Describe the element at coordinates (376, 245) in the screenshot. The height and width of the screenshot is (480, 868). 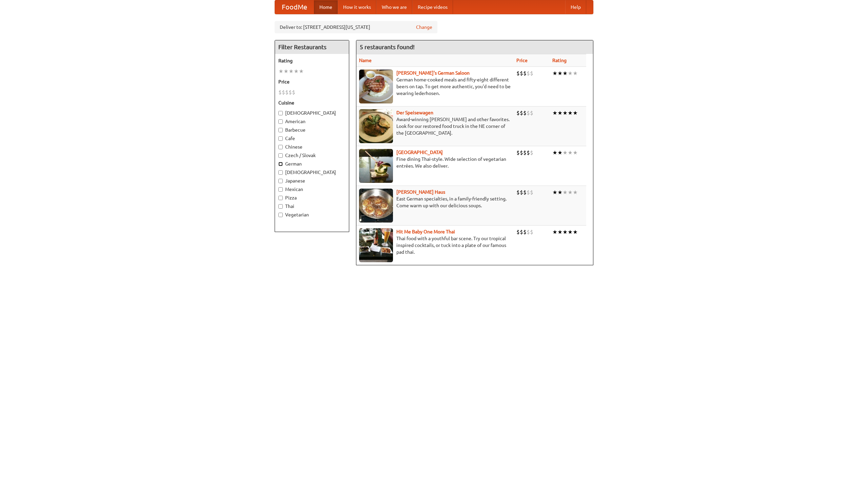
I see `img: babythai.jpg` at that location.